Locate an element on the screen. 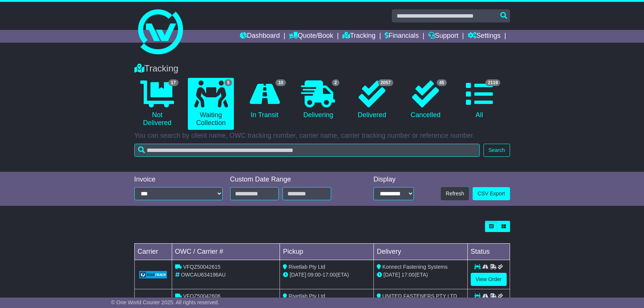  a: 2119 All is located at coordinates (479, 100).